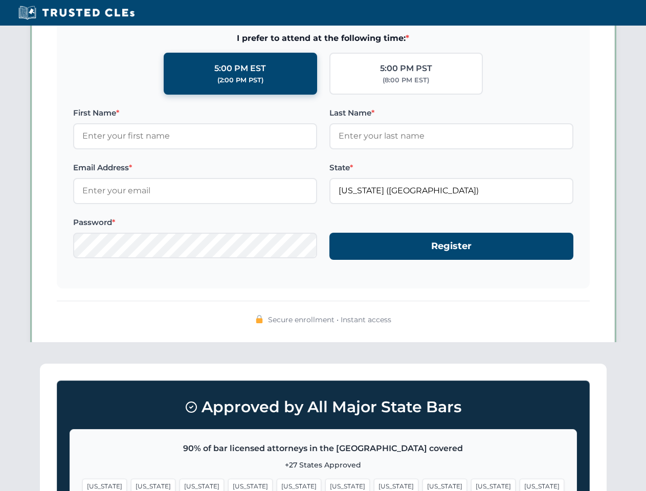  Describe the element at coordinates (451, 168) in the screenshot. I see `label: State` at that location.